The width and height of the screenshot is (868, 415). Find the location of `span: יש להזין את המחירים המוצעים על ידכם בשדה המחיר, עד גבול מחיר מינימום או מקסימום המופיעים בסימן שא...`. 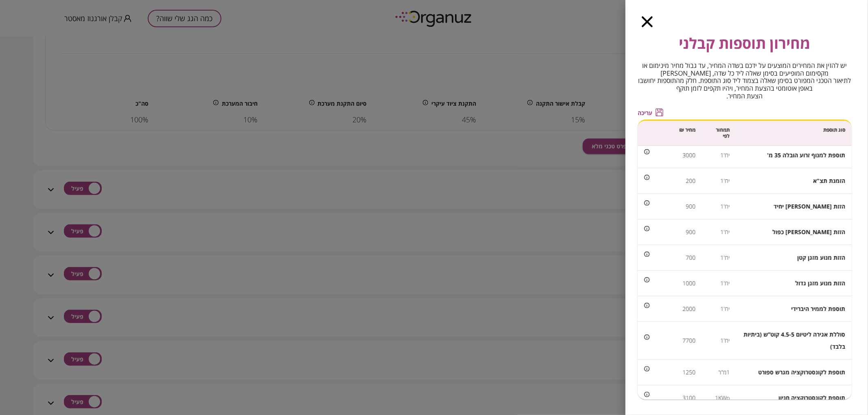

span: יש להזין את המחירים המוצעים על ידכם בשדה המחיר, עד גבול מחיר מינימום או מקסימום המופיעים בסימן שא... is located at coordinates (745, 80).